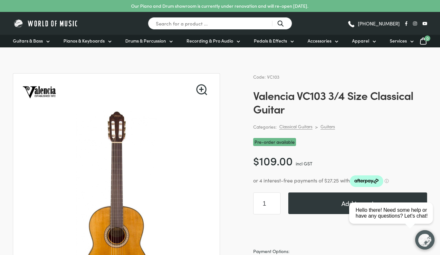 The height and width of the screenshot is (255, 440). Describe the element at coordinates (264, 126) in the screenshot. I see `span: Categories:` at that location.